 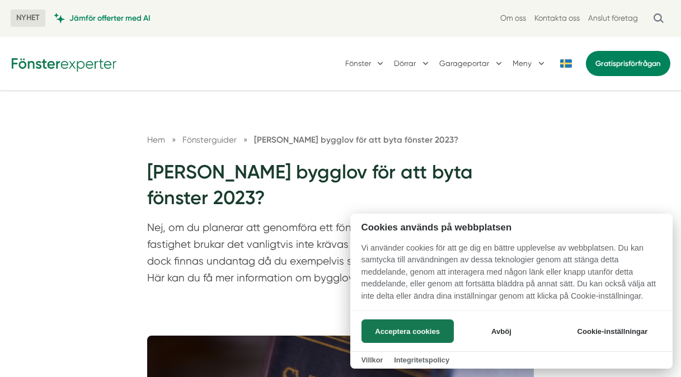 I want to click on a: Villkor, so click(x=372, y=360).